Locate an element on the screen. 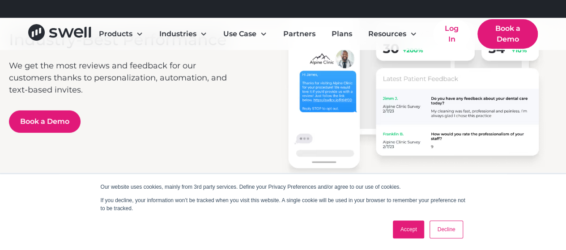 The image size is (566, 250). a: Decline is located at coordinates (446, 229).